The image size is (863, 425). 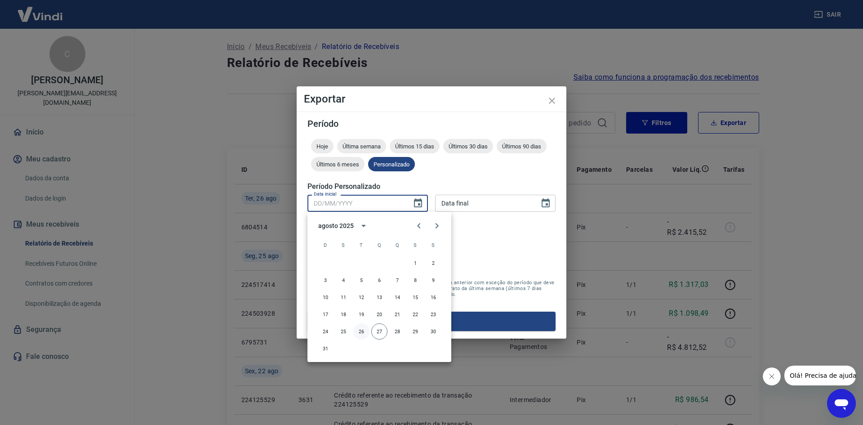 I want to click on div: Últimos 90 dias, so click(x=522, y=146).